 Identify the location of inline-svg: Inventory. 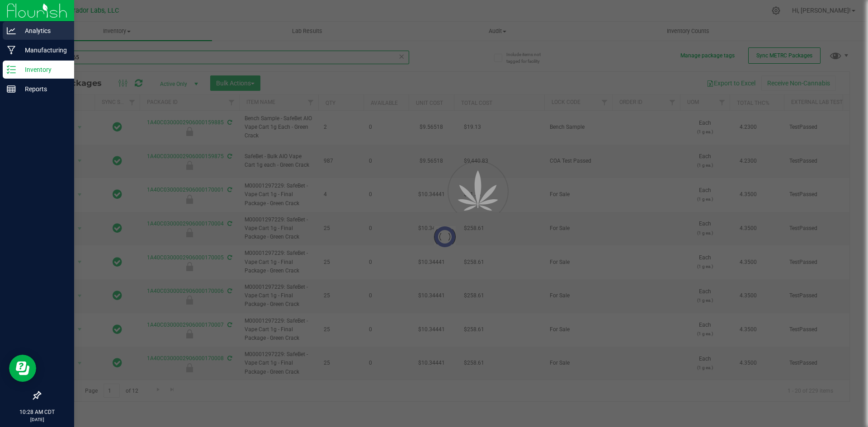
(11, 70).